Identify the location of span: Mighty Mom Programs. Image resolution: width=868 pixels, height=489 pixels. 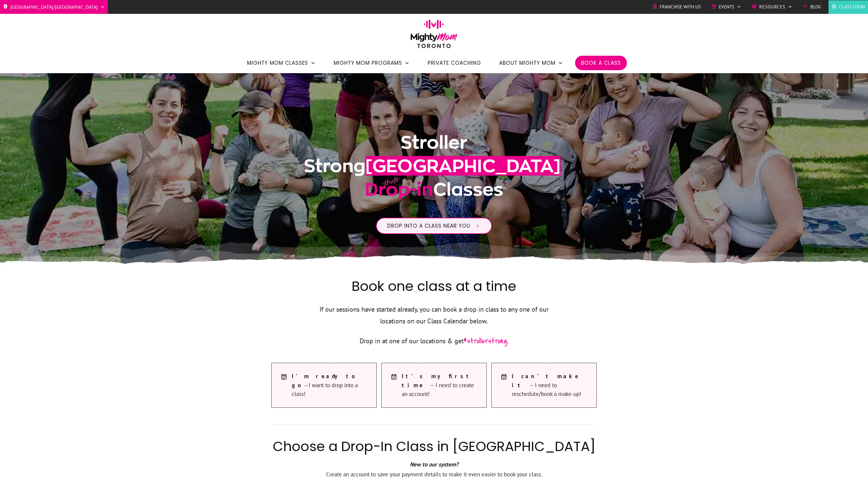
(368, 63).